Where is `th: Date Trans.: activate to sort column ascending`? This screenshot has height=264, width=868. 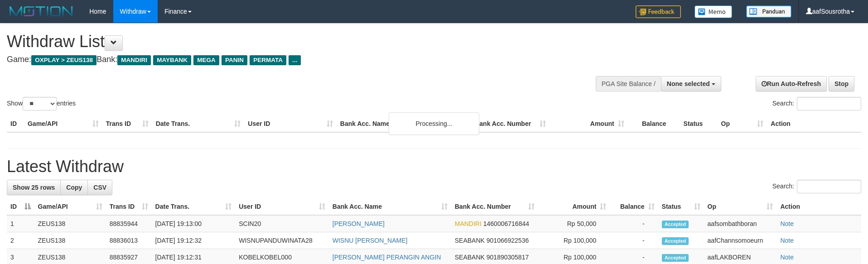 th: Date Trans.: activate to sort column ascending is located at coordinates (193, 207).